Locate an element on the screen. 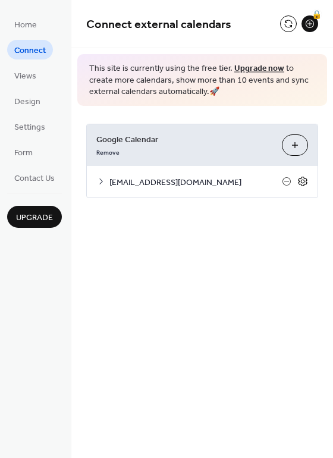 The image size is (333, 458). span: Settings is located at coordinates (30, 127).